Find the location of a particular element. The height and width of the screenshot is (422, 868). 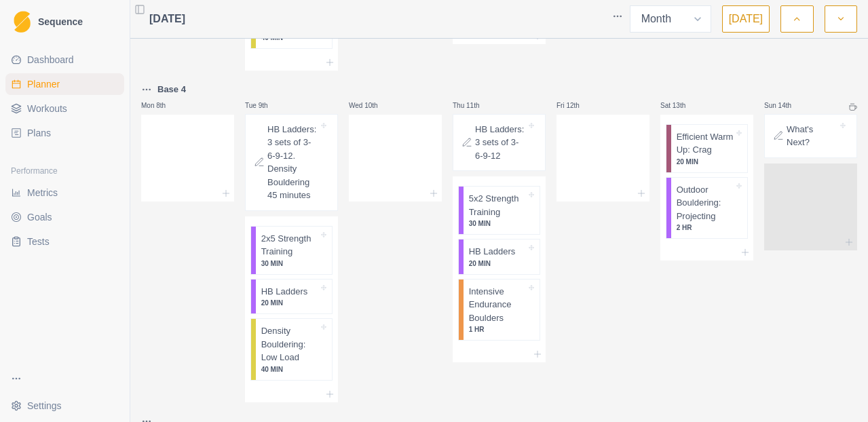

a: Plans is located at coordinates (64, 133).